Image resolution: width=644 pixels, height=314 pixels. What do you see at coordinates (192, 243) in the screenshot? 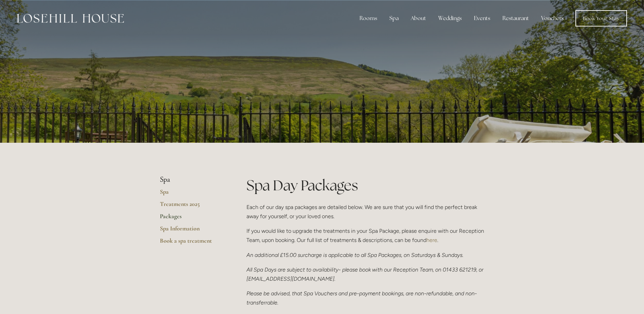
I see `a: Book a spa treatment` at bounding box center [192, 243].